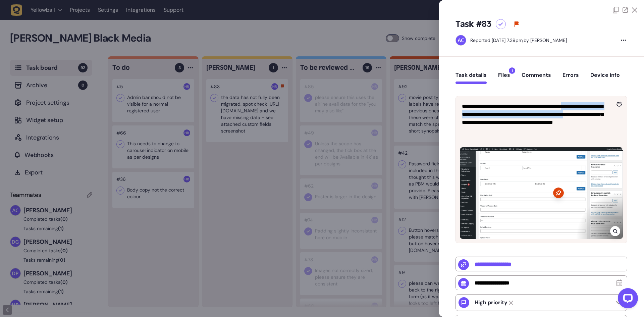  Describe the element at coordinates (536, 78) in the screenshot. I see `button: Comments` at that location.